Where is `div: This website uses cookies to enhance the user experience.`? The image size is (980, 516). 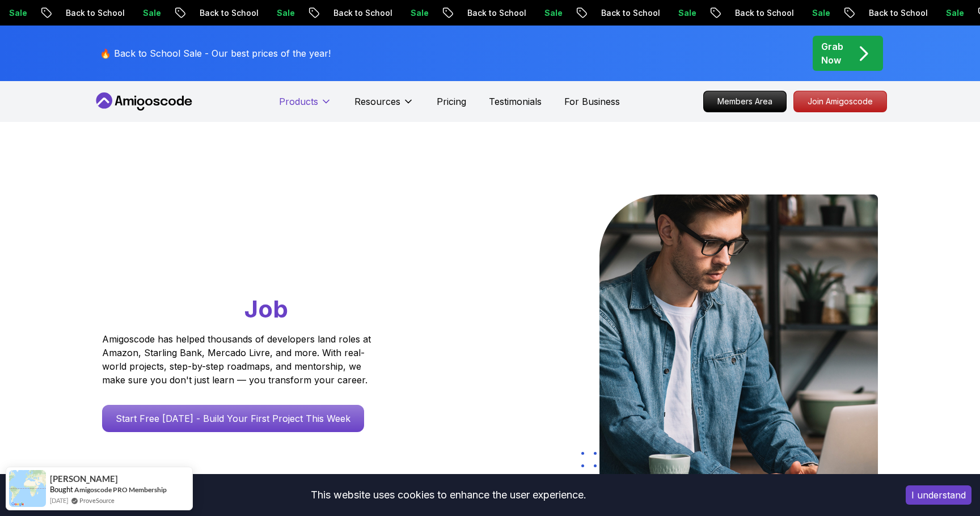 div: This website uses cookies to enhance the user experience. is located at coordinates (449, 495).